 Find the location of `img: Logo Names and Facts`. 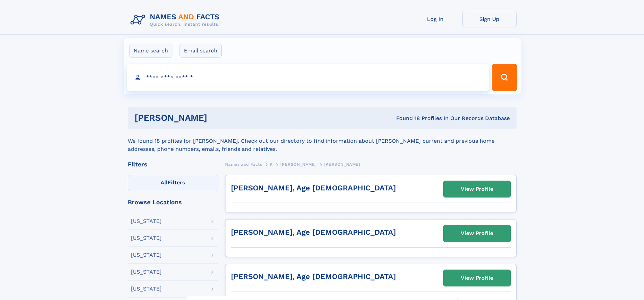

img: Logo Names and Facts is located at coordinates (176, 20).